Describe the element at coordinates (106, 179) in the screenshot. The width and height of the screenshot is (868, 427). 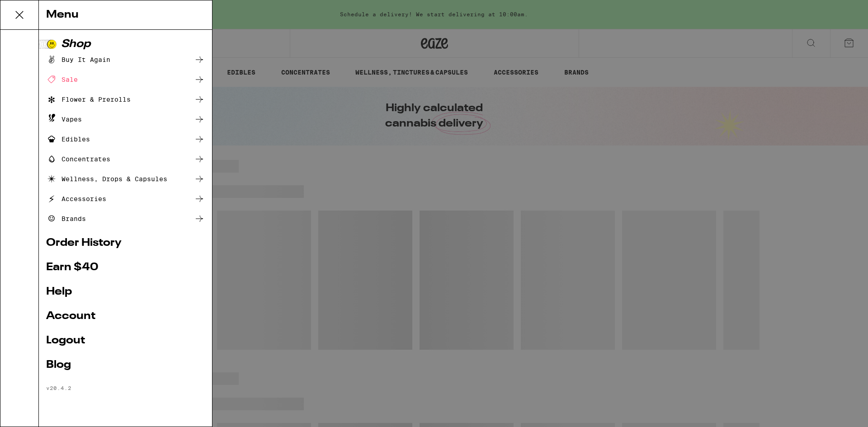
I see `div: Wellness, Drops & Capsules` at that location.